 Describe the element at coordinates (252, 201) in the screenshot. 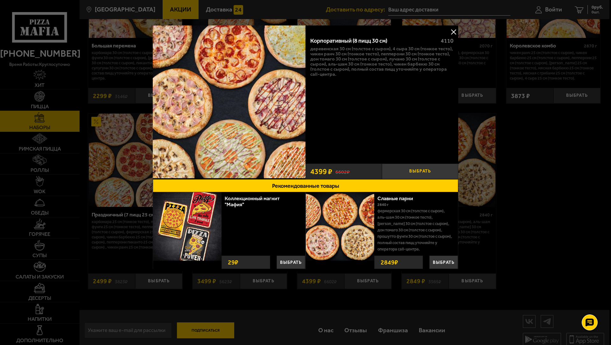

I see `a: Коллекционный магнит "Мафия"` at that location.